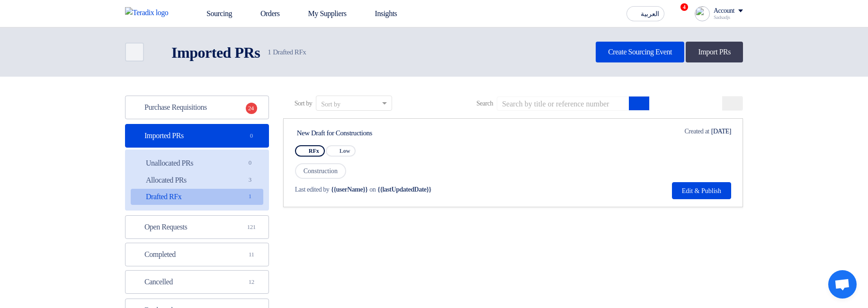  I want to click on span: {{userName}}, so click(349, 190).